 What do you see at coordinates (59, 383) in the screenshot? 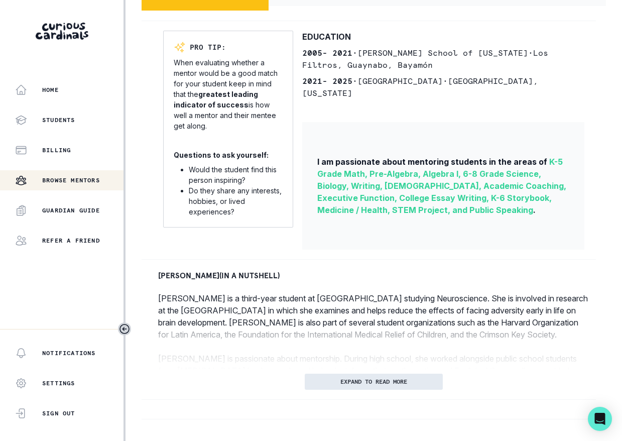
I see `p: Settings` at bounding box center [59, 383].